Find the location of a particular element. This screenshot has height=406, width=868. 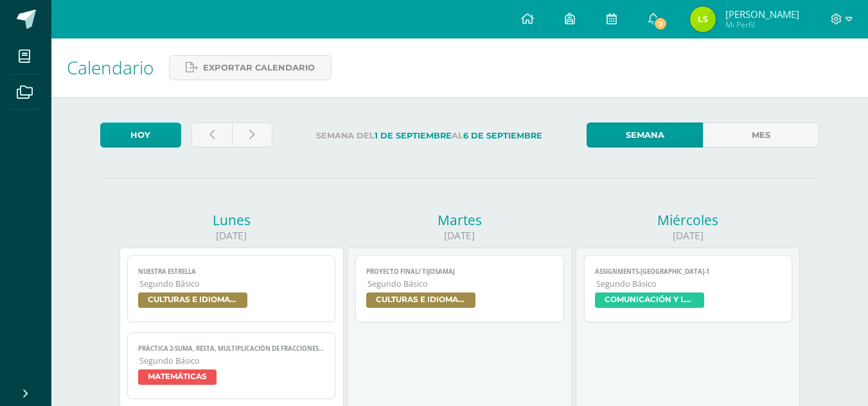

span: MATEMÁTICAS is located at coordinates (177, 378).